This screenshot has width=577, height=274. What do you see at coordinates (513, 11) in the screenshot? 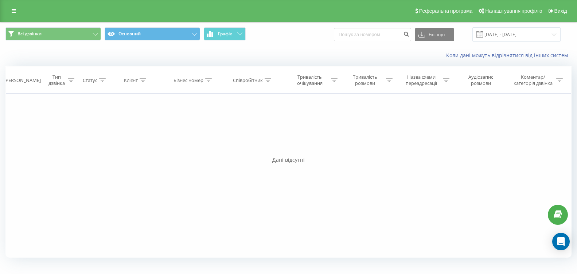
I see `span: Налаштування профілю` at bounding box center [513, 11].